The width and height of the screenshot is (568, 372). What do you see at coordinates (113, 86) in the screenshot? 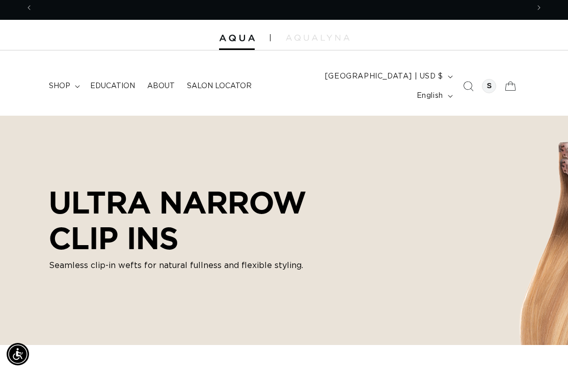
I see `span: Education` at bounding box center [113, 86].